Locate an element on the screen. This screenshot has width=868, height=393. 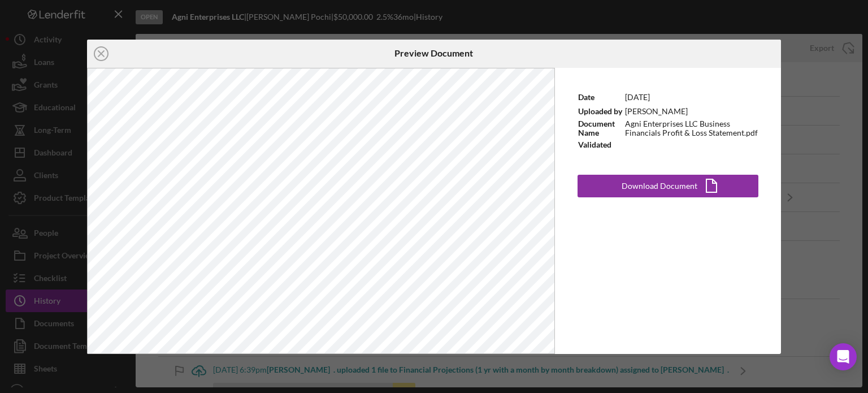
div: Download Document is located at coordinates (660, 186).